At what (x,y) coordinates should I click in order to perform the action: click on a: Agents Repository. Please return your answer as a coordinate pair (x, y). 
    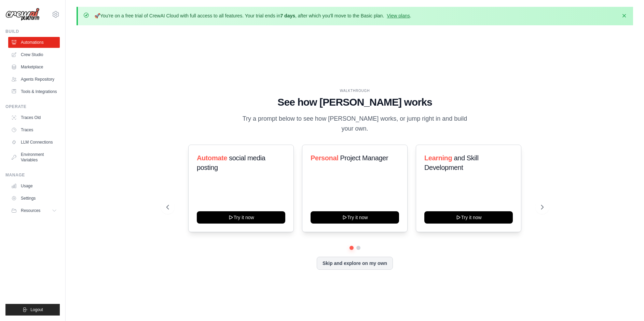
    Looking at the image, I should click on (34, 79).